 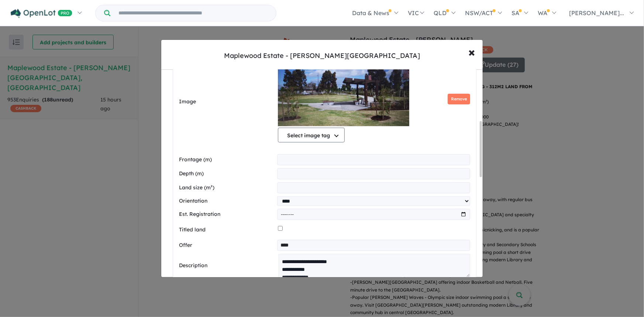 What do you see at coordinates (311, 135) in the screenshot?
I see `button: Select image tag` at bounding box center [311, 135].